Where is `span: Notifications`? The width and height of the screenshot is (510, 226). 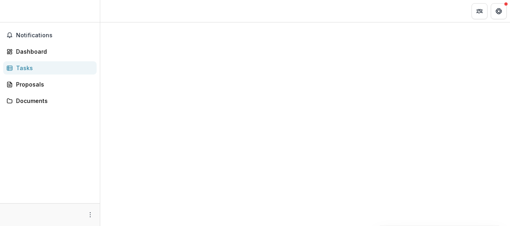 span: Notifications is located at coordinates (55, 35).